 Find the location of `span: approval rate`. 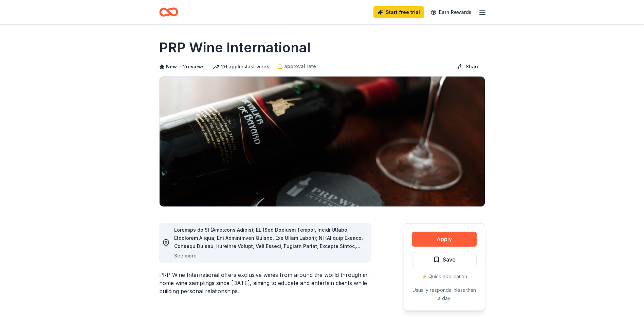

span: approval rate is located at coordinates (300, 66).